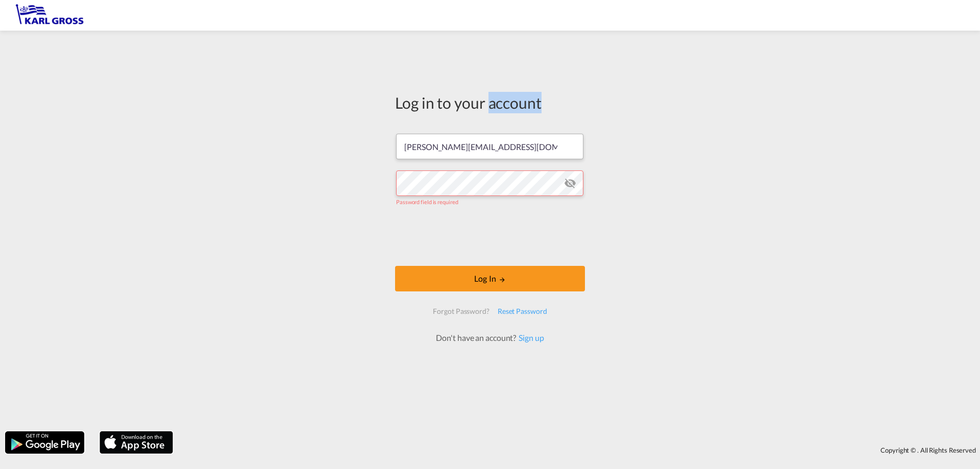 Image resolution: width=980 pixels, height=469 pixels. What do you see at coordinates (579, 450) in the screenshot?
I see `div: Copyright © . All Rights Reserved` at bounding box center [579, 450].